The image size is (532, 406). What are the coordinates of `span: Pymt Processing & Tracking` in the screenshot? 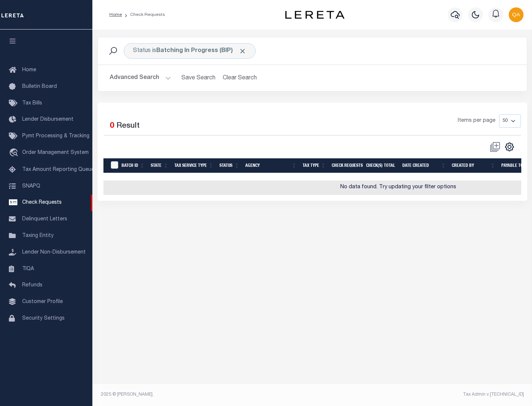 It's located at (56, 136).